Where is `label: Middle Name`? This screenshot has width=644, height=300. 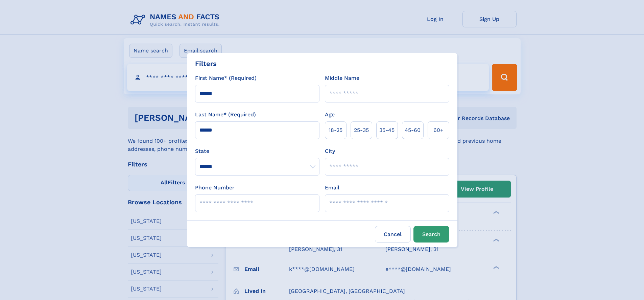 label: Middle Name is located at coordinates (342, 78).